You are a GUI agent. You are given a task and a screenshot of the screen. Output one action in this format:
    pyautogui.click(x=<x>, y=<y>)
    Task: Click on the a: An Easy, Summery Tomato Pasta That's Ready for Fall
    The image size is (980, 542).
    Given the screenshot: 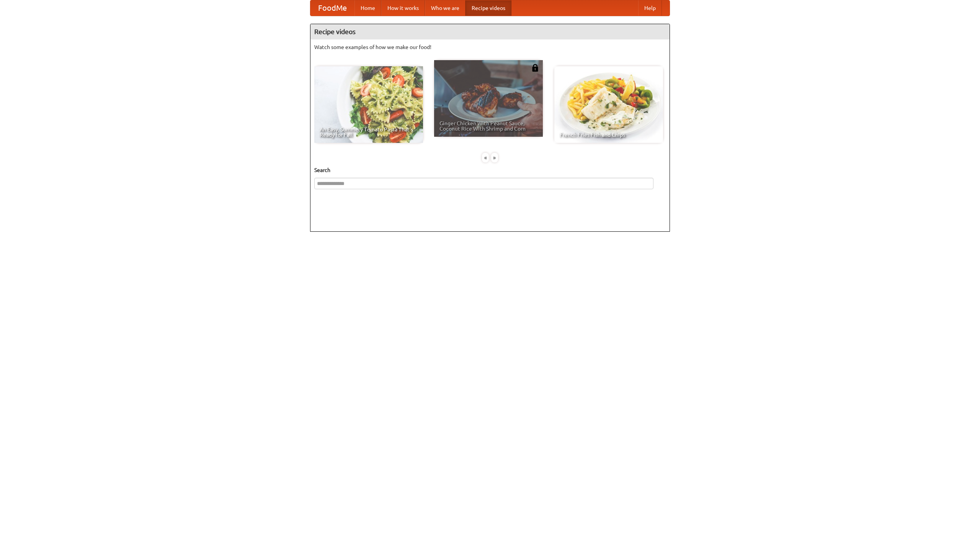 What is the action you would take?
    pyautogui.click(x=369, y=104)
    